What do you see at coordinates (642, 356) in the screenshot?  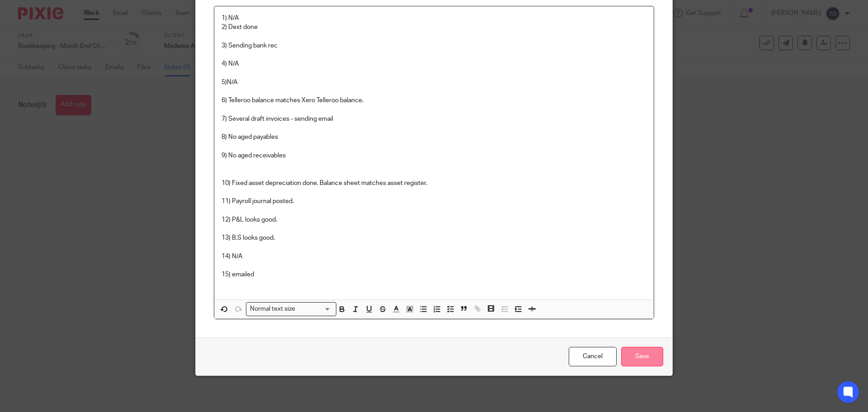 I see `input: Save` at bounding box center [642, 356].